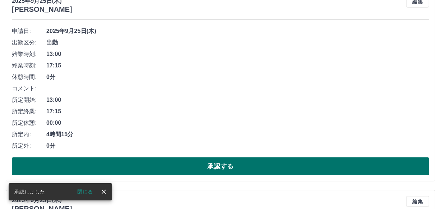 Image resolution: width=441 pixels, height=209 pixels. Describe the element at coordinates (85, 192) in the screenshot. I see `button: 閉じる` at that location.